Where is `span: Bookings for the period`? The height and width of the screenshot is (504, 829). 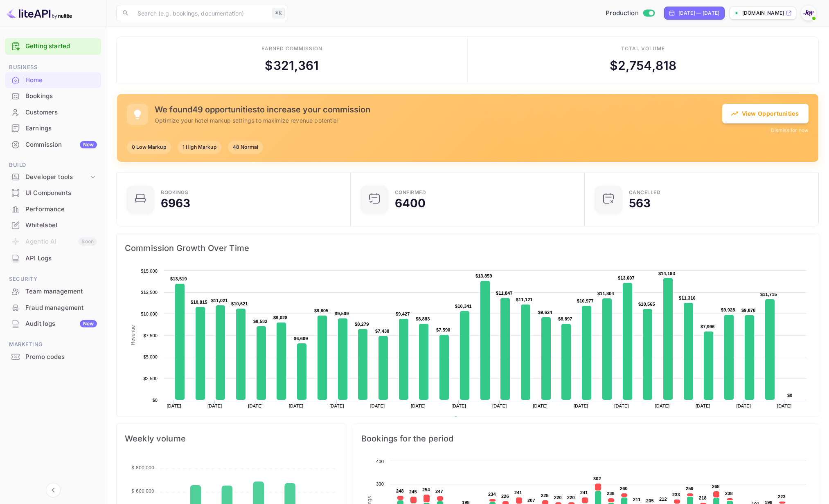 span: Bookings for the period is located at coordinates (586, 439).